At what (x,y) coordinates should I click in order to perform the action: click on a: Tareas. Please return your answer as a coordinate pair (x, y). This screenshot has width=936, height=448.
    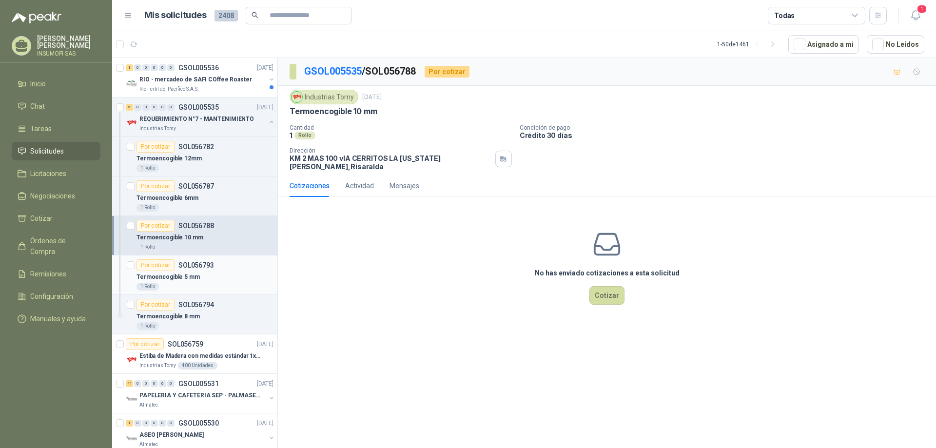
    Looking at the image, I should click on (56, 129).